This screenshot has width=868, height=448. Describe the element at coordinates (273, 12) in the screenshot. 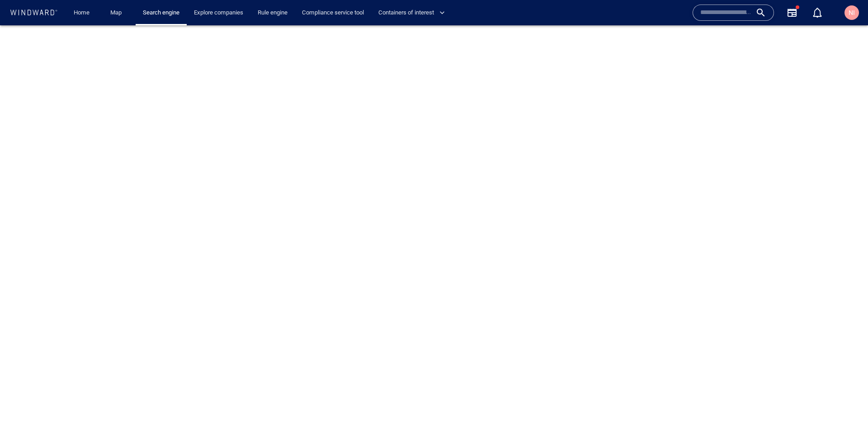

I see `a: Rule engine` at that location.